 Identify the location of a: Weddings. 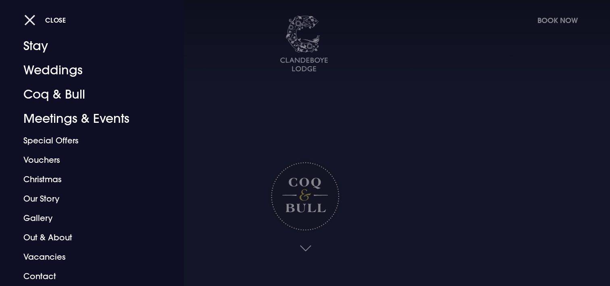
(87, 70).